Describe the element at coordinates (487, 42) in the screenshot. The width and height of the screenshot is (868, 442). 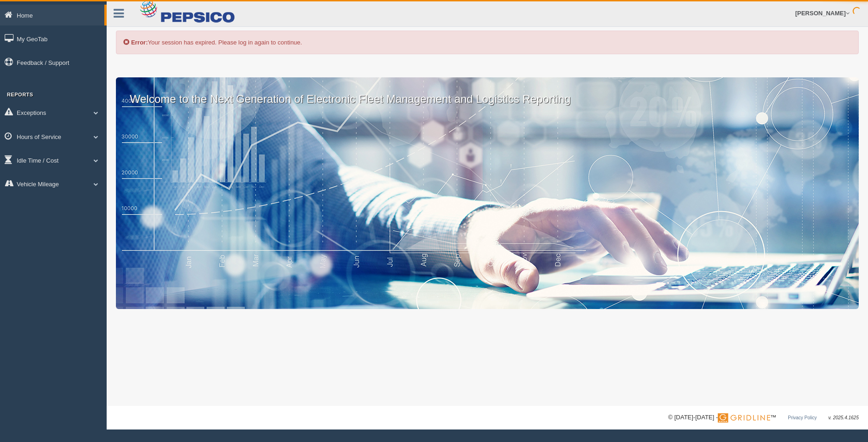
I see `div: Your session has expired. Please log in again to continue.` at that location.